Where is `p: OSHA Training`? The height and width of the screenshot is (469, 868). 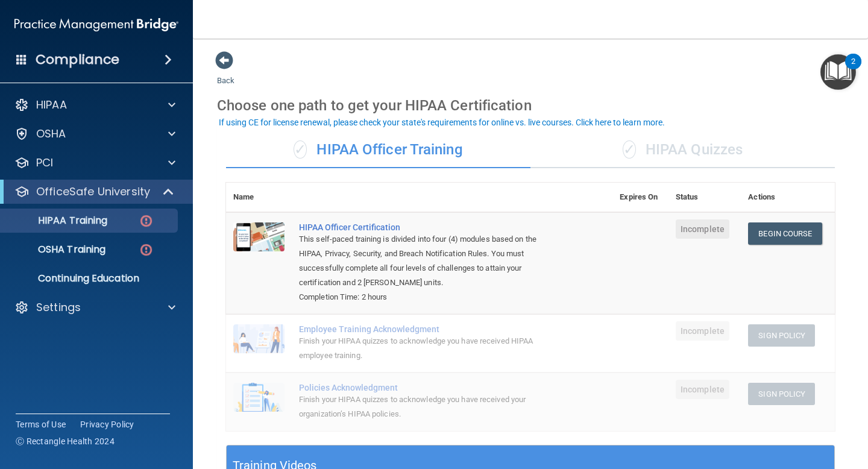
p: OSHA Training is located at coordinates (57, 249).